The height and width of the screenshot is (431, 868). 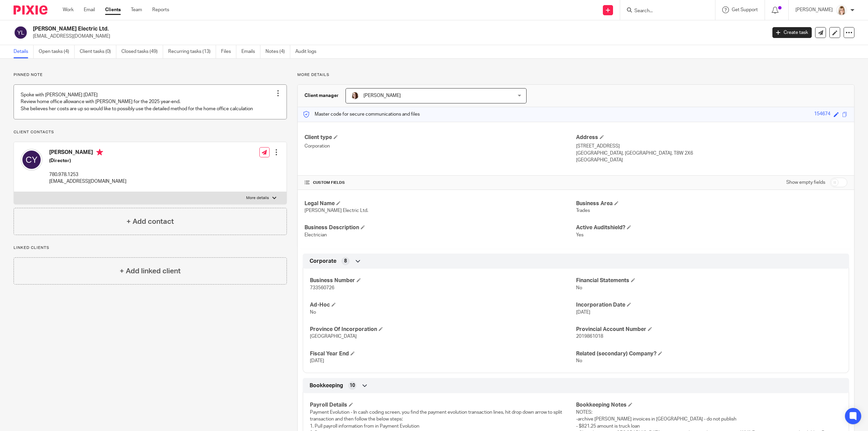 I want to click on h4: Provincial Account Number, so click(x=709, y=329).